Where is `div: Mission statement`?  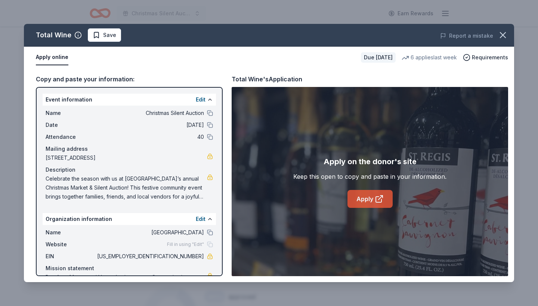
div: Mission statement is located at coordinates (129, 269).